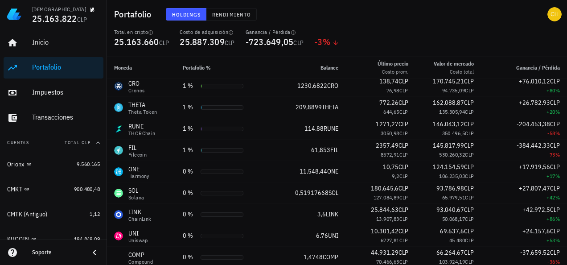  Describe the element at coordinates (78, 142) in the screenshot. I see `span: Total CLP` at that location.